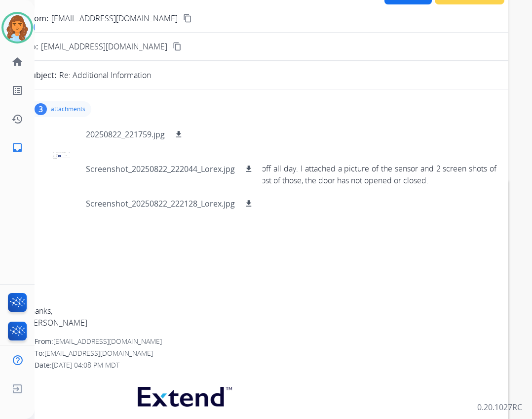 The image size is (532, 419). Describe the element at coordinates (17, 148) in the screenshot. I see `mat-icon: inbox` at that location.